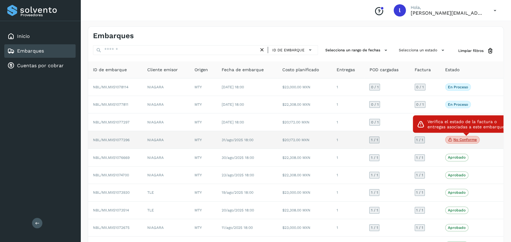  I want to click on p: No conforme, so click(465, 139).